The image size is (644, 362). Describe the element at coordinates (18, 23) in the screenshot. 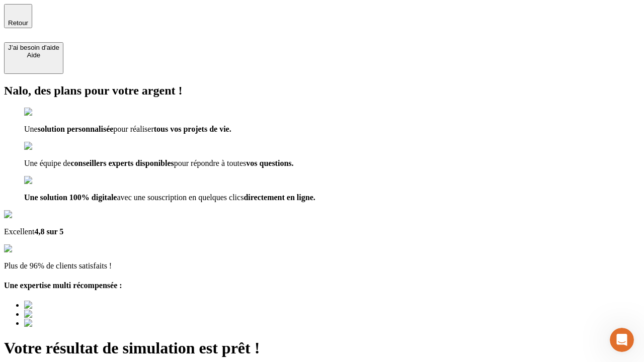

I see `span: Retour` at that location.